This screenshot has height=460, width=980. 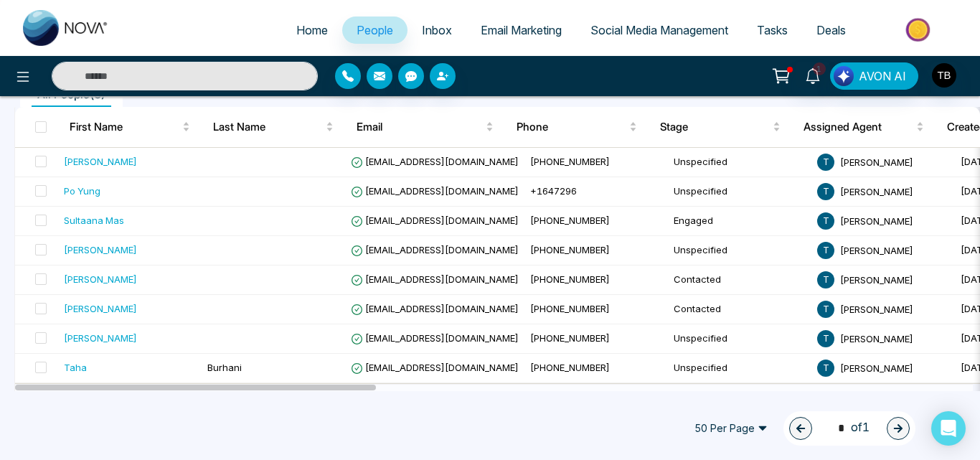 What do you see at coordinates (375, 30) in the screenshot?
I see `a: People` at bounding box center [375, 30].